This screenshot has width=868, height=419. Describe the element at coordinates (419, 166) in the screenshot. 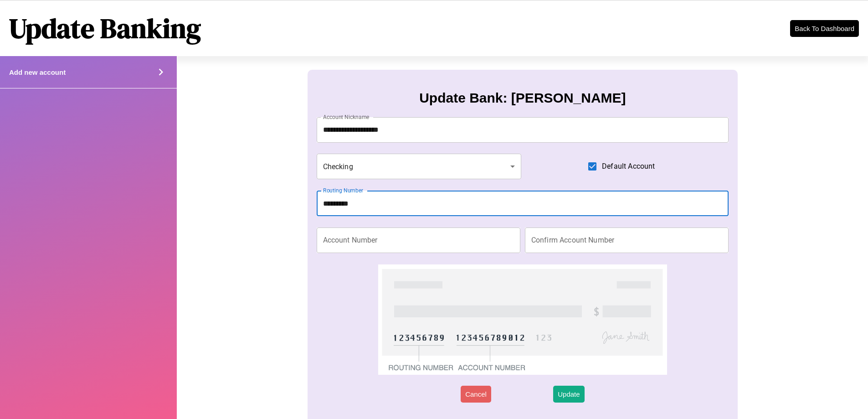

I see `div: Checking` at that location.